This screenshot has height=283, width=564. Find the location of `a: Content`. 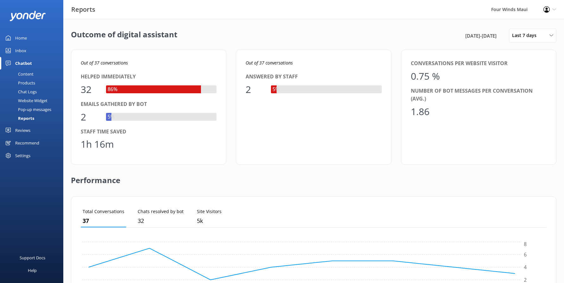

a: Content is located at coordinates (34, 74).